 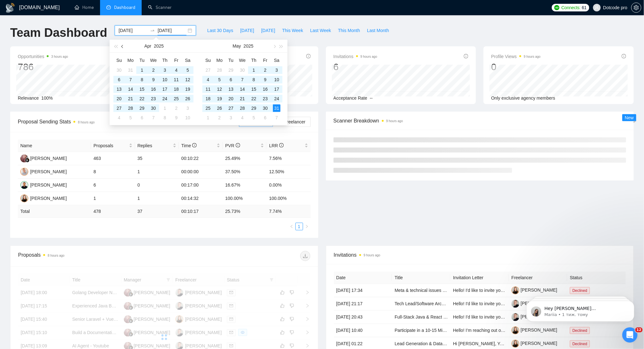 I want to click on td: 2025-04-29, so click(x=142, y=108).